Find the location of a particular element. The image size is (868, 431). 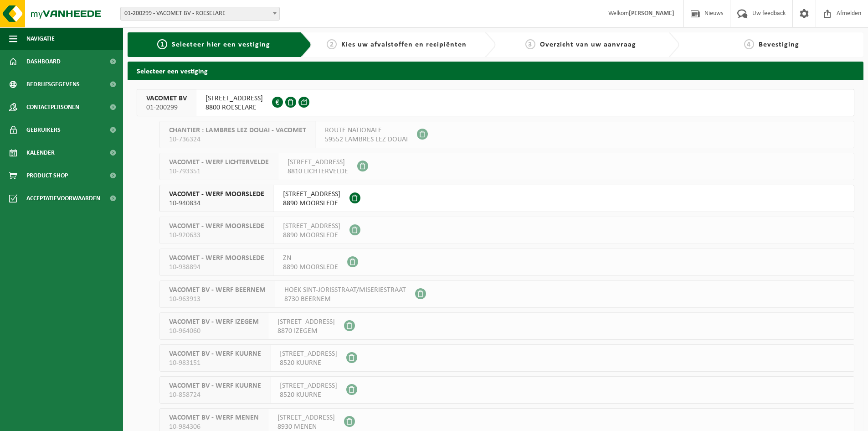

span: 8730 BEERNEM is located at coordinates (345, 300).